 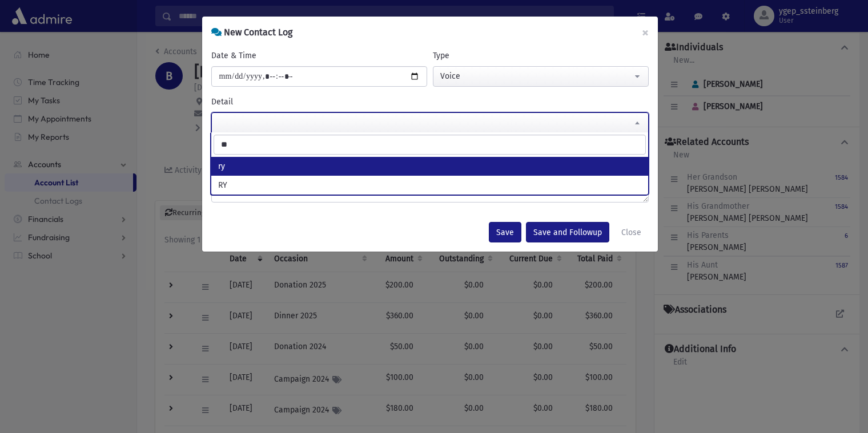 I want to click on button: Save, so click(x=505, y=232).